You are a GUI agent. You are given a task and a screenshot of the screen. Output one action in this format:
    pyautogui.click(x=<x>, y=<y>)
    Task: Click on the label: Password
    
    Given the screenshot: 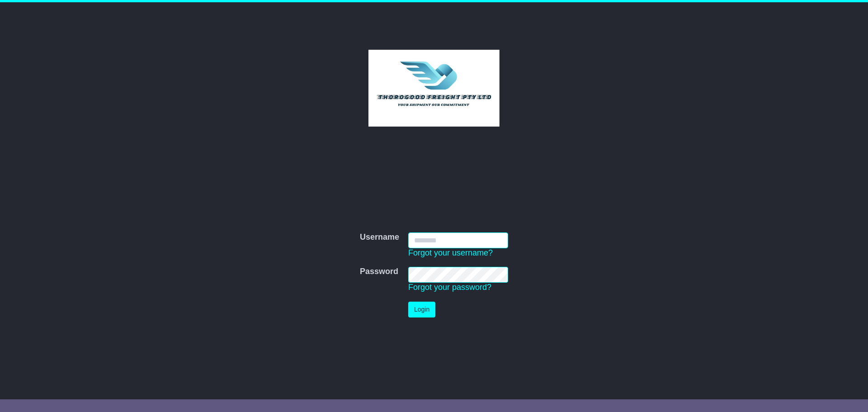 What is the action you would take?
    pyautogui.click(x=378, y=272)
    